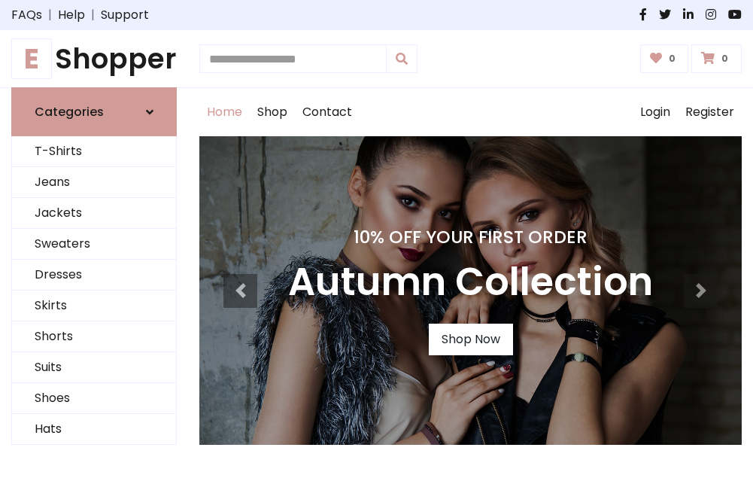 The image size is (753, 484). Describe the element at coordinates (94, 244) in the screenshot. I see `a: Sweaters` at that location.